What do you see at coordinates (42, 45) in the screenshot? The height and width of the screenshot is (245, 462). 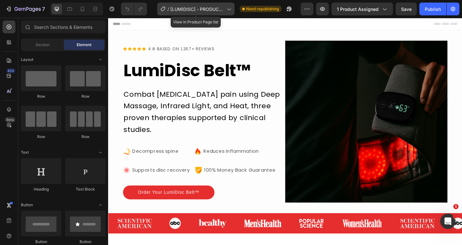 I see `span: Section` at bounding box center [42, 45].